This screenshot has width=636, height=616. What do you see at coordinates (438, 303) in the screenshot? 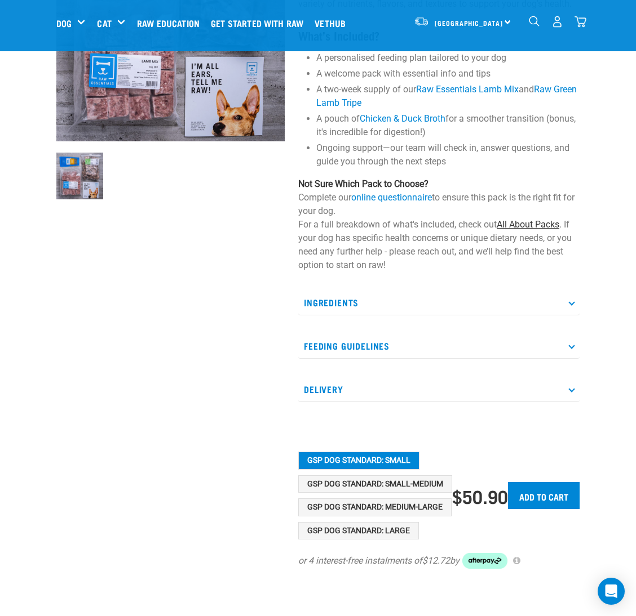
I see `p: Ingredients` at bounding box center [438, 303].